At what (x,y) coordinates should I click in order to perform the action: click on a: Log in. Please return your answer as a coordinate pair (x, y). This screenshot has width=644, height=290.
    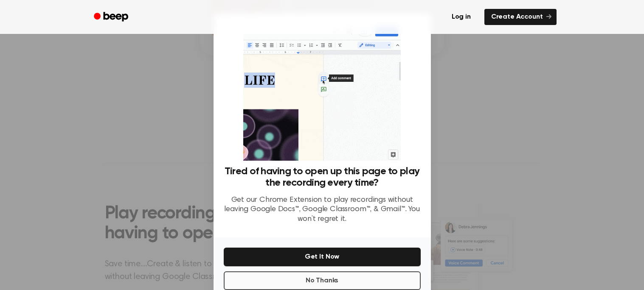
    Looking at the image, I should click on (461, 17).